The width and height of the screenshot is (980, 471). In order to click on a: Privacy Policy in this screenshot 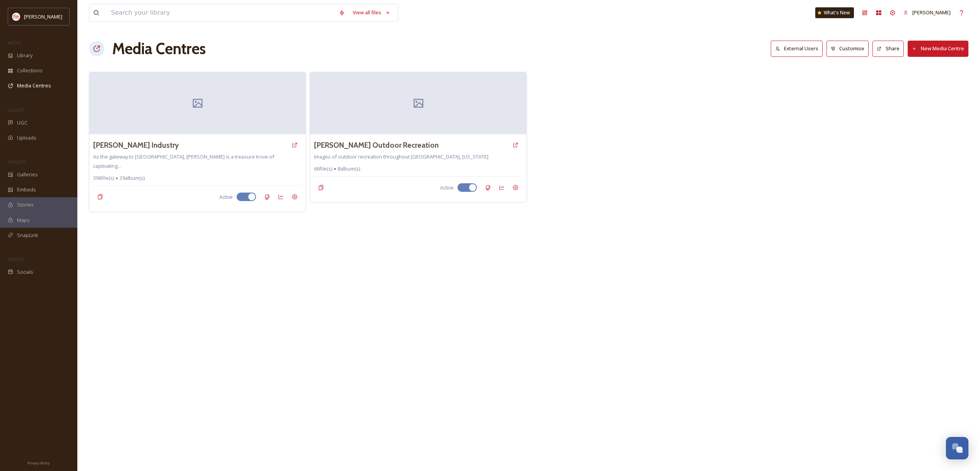, I will do `click(39, 463)`.